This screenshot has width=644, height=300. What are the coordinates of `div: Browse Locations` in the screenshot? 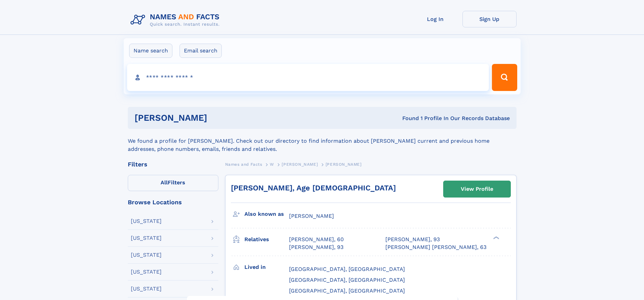 It's located at (173, 202).